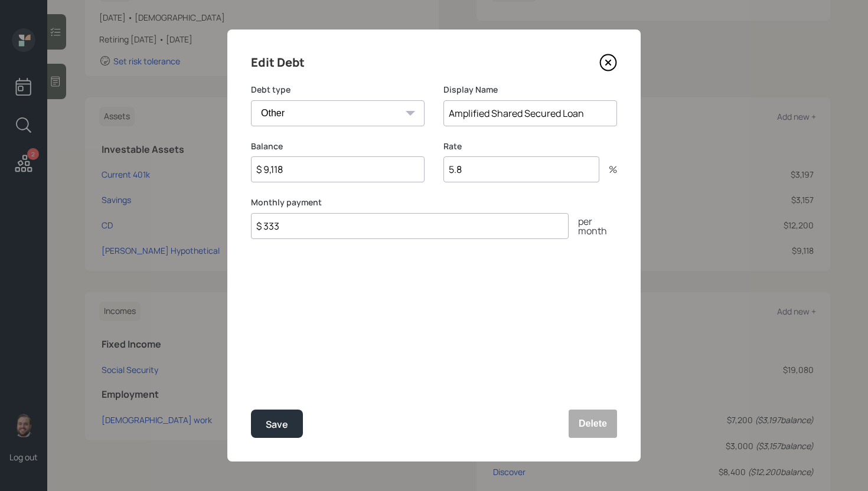 This screenshot has width=868, height=491. Describe the element at coordinates (277, 63) in the screenshot. I see `h4: Edit Debt` at that location.